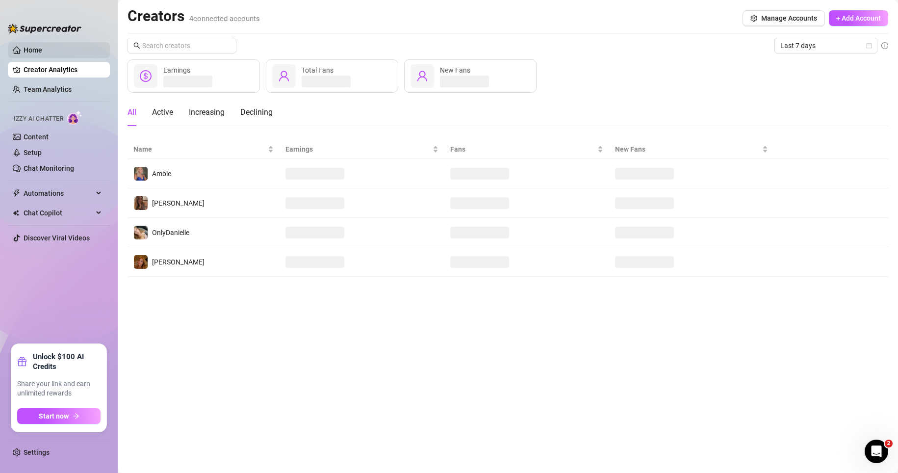 The height and width of the screenshot is (473, 898). Describe the element at coordinates (789, 18) in the screenshot. I see `span: Manage Accounts` at that location.